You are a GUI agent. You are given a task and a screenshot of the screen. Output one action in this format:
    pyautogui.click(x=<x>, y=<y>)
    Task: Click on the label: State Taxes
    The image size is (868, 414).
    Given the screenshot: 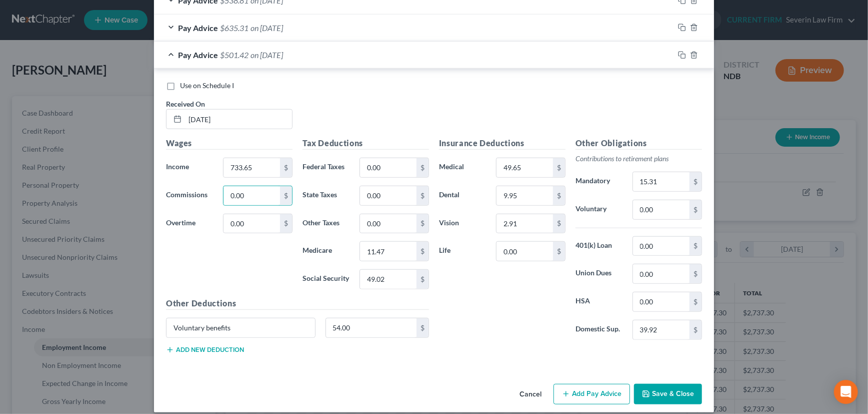 What is the action you would take?
    pyautogui.click(x=326, y=196)
    